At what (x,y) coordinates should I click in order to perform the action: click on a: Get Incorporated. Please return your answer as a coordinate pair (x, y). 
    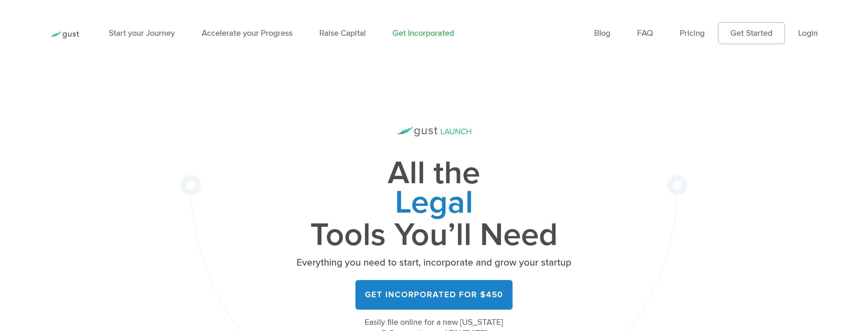
    Looking at the image, I should click on (423, 33).